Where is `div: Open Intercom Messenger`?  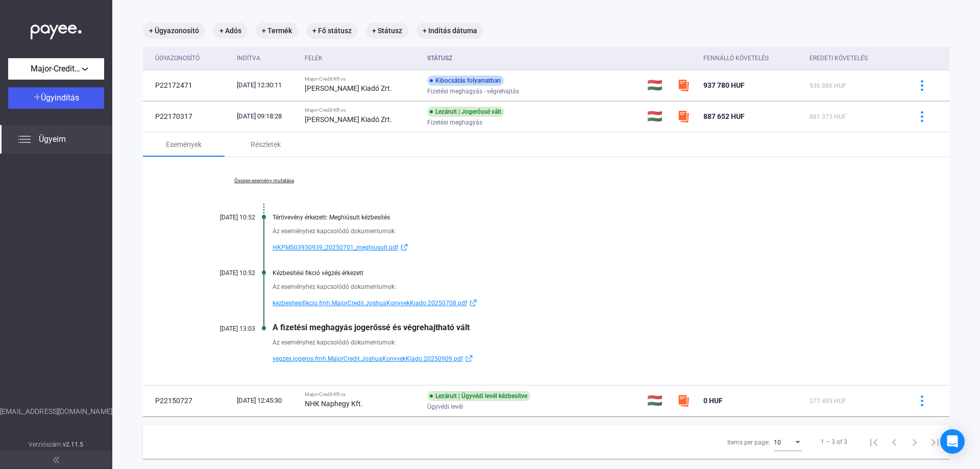
div: Open Intercom Messenger is located at coordinates (953, 442).